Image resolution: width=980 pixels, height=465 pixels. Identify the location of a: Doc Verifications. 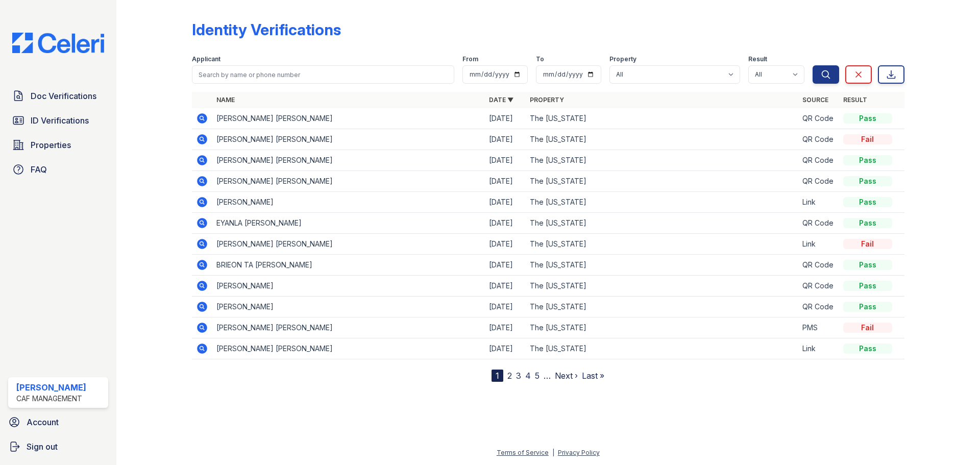
(58, 96).